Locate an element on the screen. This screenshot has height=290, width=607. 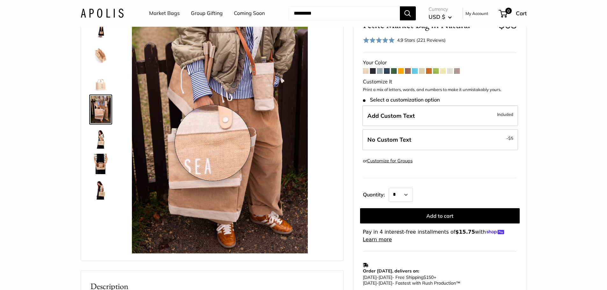
p: - Free Shipping + is located at coordinates (438, 280).